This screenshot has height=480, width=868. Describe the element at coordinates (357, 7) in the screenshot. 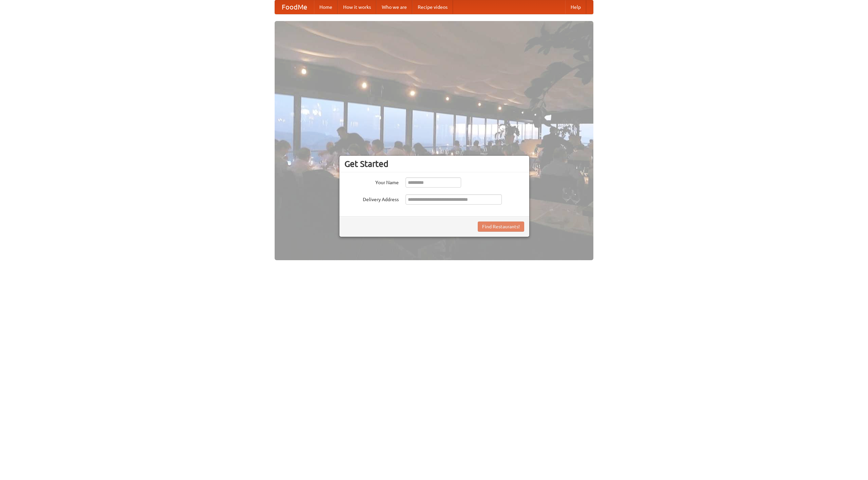

I see `a: How it works` at that location.